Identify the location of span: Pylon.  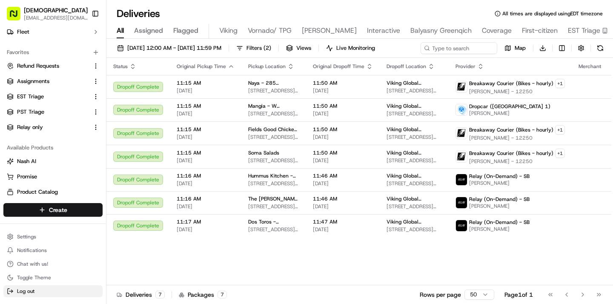
(94, 191).